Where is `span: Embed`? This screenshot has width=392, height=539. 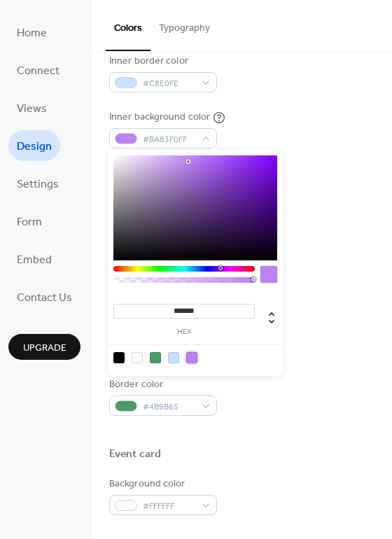 span: Embed is located at coordinates (35, 261).